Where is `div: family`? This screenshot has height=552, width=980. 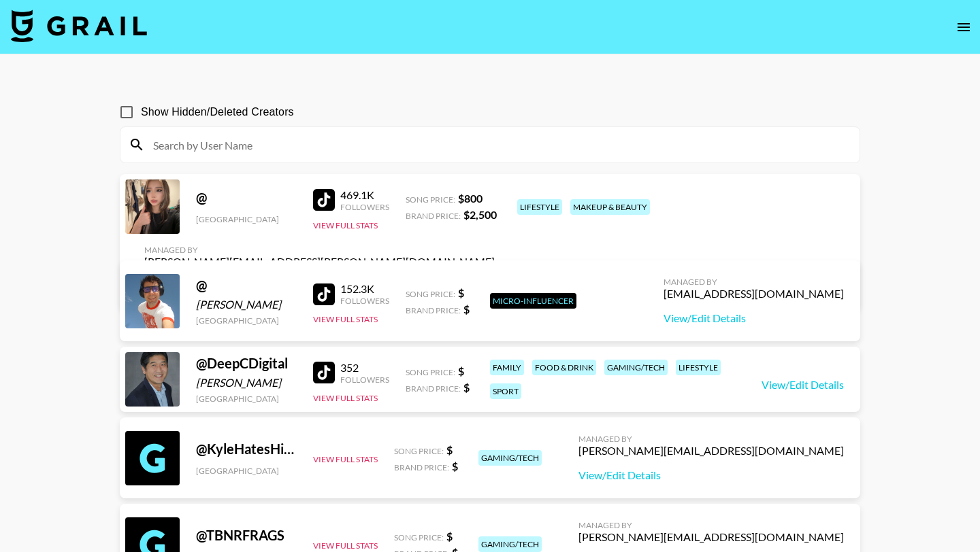
div: family is located at coordinates (507, 367).